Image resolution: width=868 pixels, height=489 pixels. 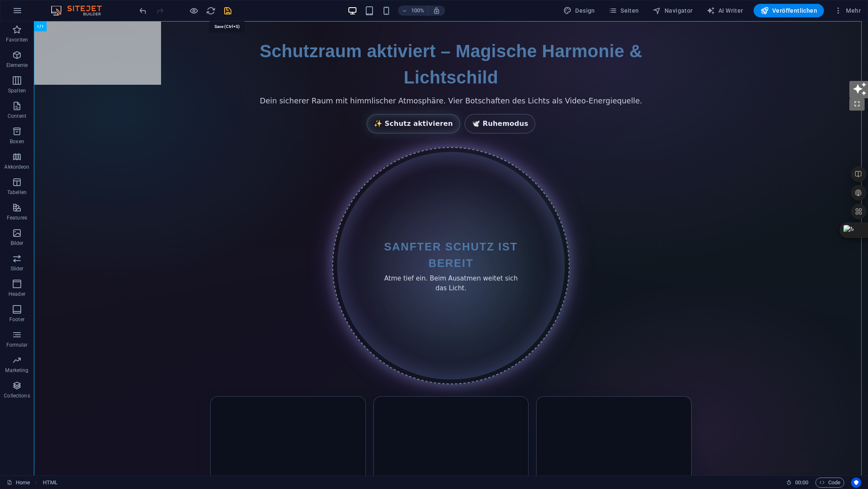 What do you see at coordinates (725, 11) in the screenshot?
I see `span: AI Writer` at bounding box center [725, 11].